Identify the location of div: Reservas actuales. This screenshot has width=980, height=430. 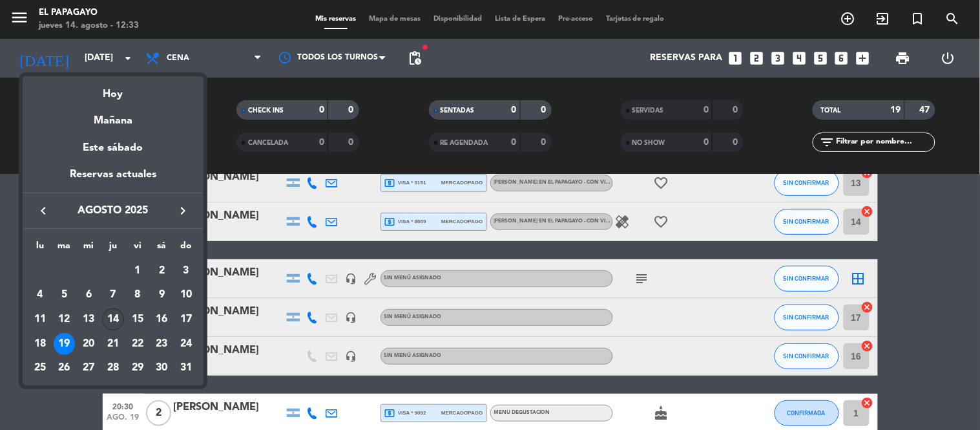
(113, 179).